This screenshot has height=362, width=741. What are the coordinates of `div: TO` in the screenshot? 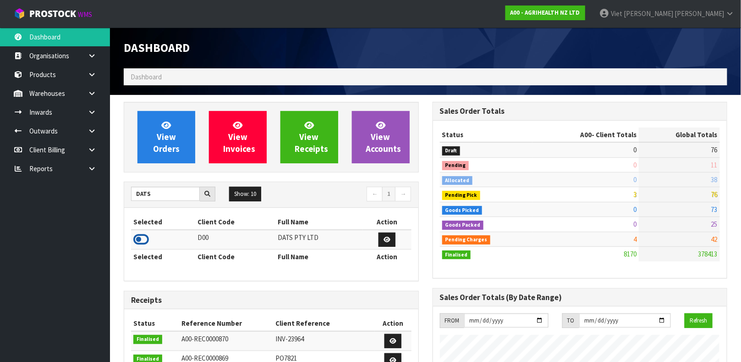 It's located at (570, 320).